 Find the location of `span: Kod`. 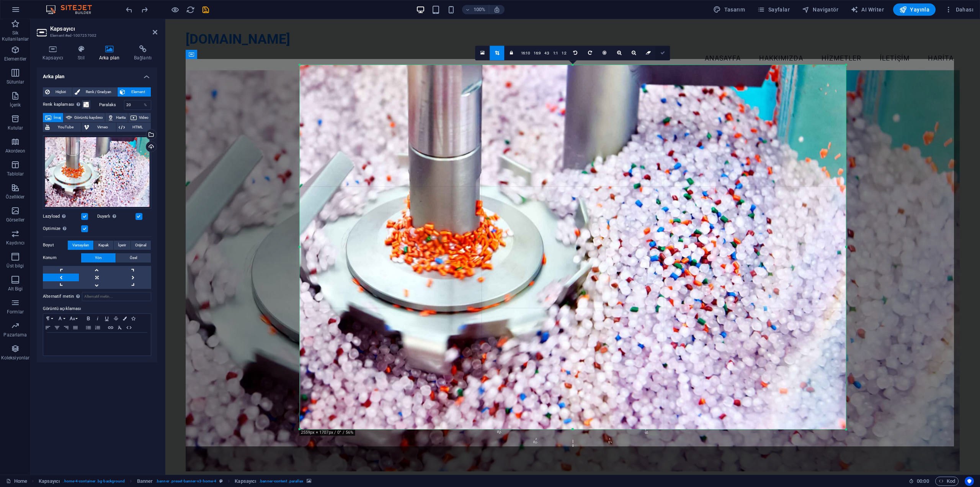

span: Kod is located at coordinates (947, 482).